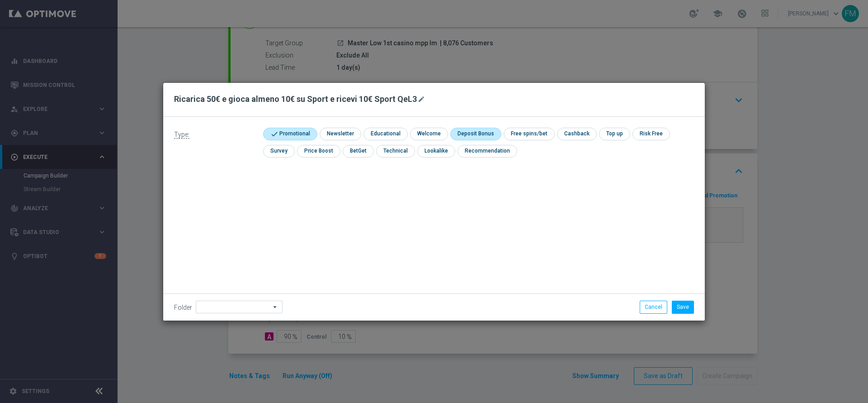 The width and height of the screenshot is (868, 403). What do you see at coordinates (275, 307) in the screenshot?
I see `i: arrow_drop_down` at bounding box center [275, 307].